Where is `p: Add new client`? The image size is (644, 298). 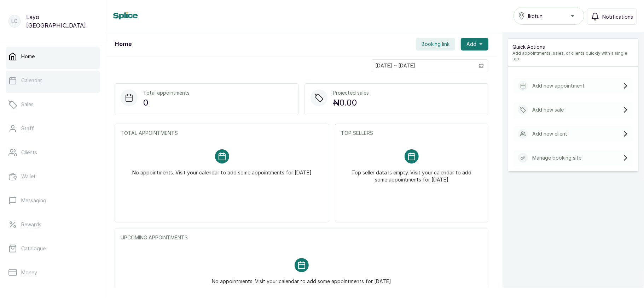 p: Add new client is located at coordinates (550, 134).